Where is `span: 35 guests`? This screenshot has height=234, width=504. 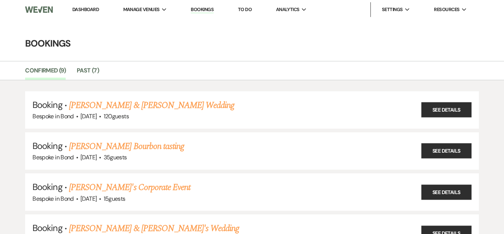
span: 35 guests is located at coordinates (115, 157).